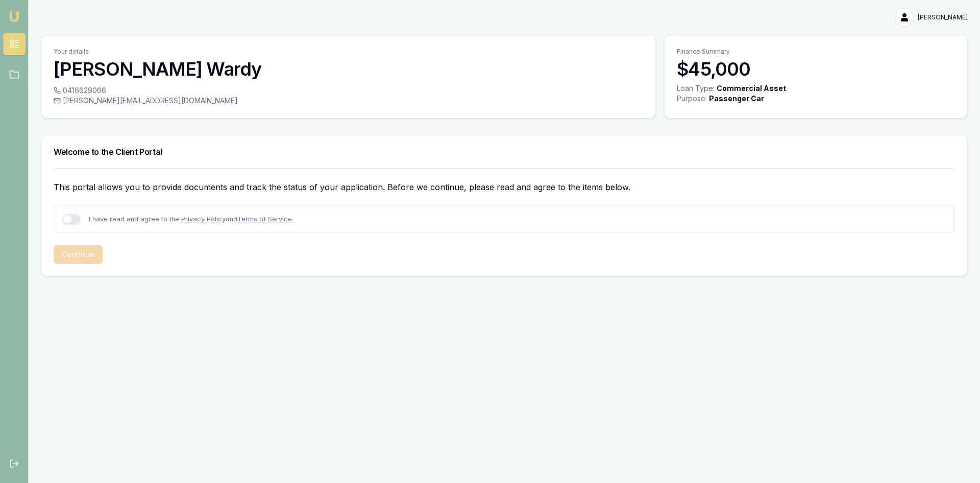 This screenshot has height=483, width=980. What do you see at coordinates (14, 16) in the screenshot?
I see `img: emu-icon-u.png` at bounding box center [14, 16].